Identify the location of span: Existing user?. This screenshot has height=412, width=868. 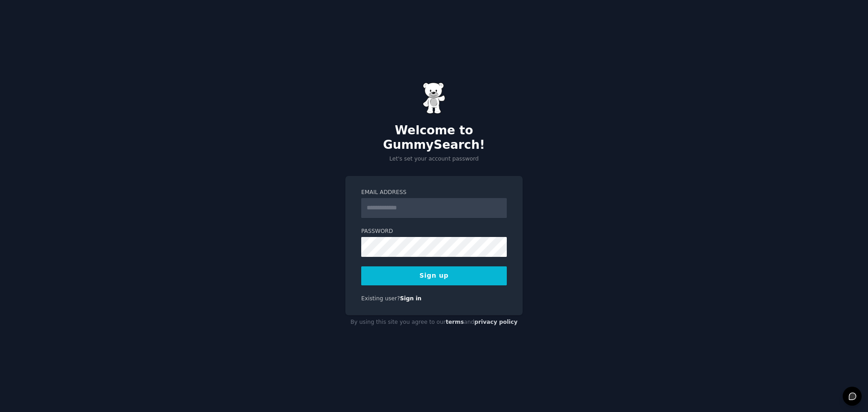
(380, 298).